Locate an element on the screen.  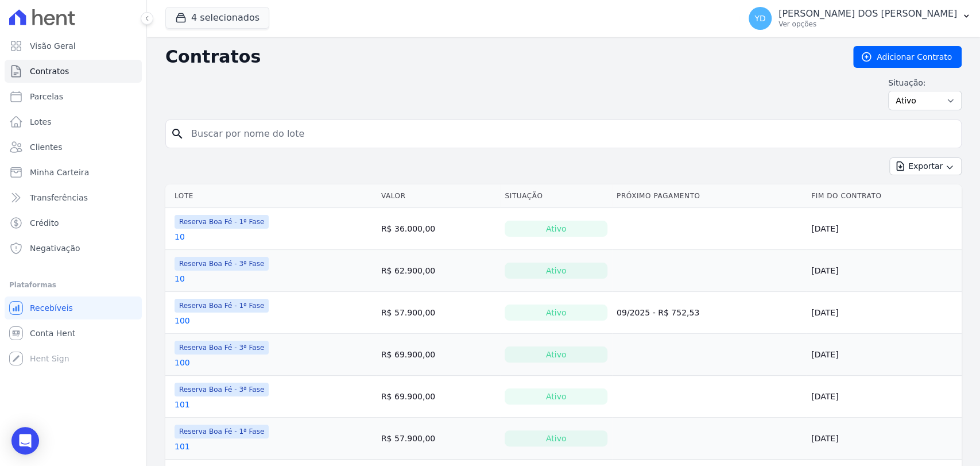
th: Situação is located at coordinates (556, 196).